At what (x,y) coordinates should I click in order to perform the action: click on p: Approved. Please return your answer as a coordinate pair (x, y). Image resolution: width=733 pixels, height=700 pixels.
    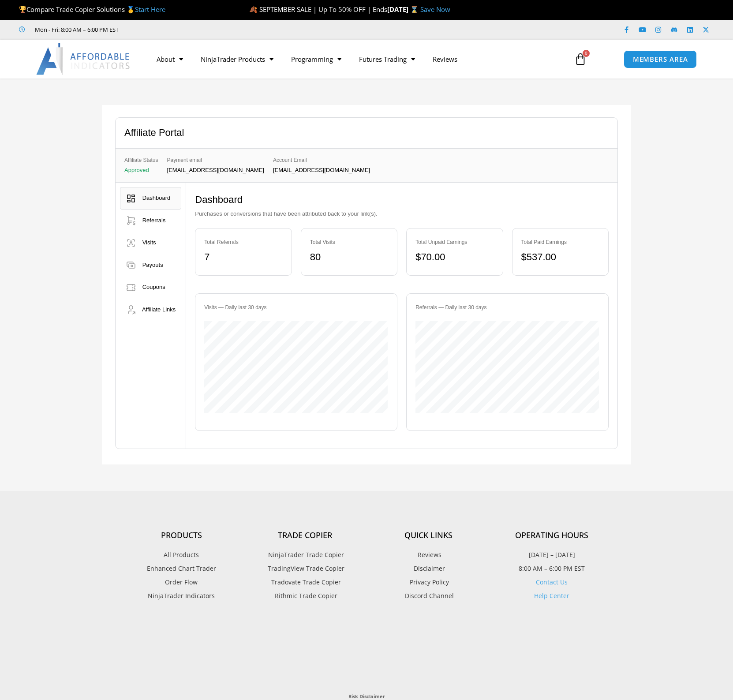
    Looking at the image, I should click on (141, 170).